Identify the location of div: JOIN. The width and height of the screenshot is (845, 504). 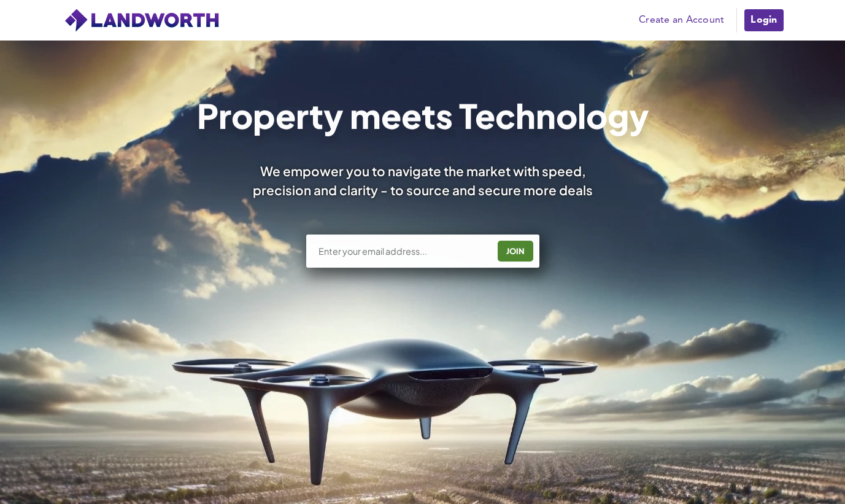
(515, 251).